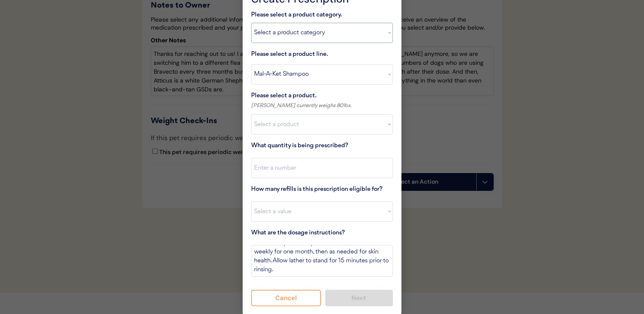 The height and width of the screenshot is (314, 644). Describe the element at coordinates (285, 297) in the screenshot. I see `button: Cancel` at that location.